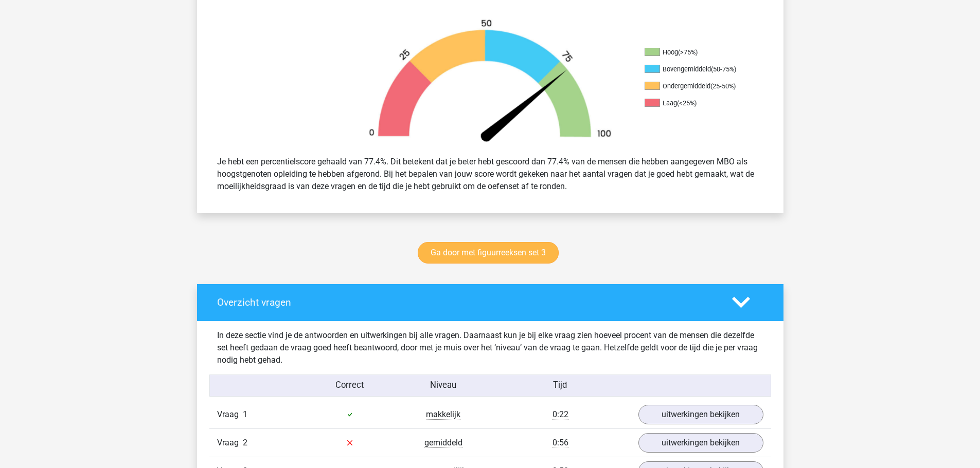 This screenshot has height=468, width=980. I want to click on span: gemiddeld, so click(443, 443).